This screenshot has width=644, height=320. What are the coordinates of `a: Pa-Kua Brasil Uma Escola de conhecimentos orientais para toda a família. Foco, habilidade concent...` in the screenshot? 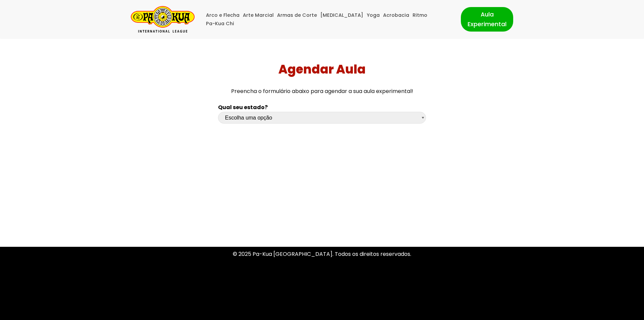 It's located at (163, 19).